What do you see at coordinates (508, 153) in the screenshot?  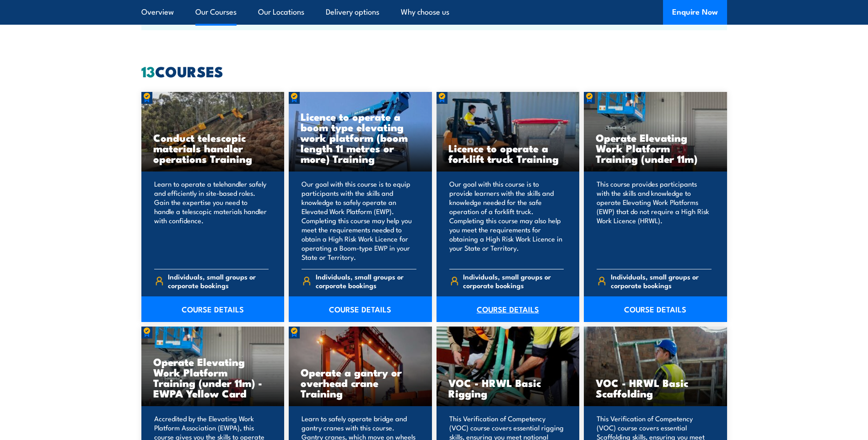 I see `h3: Licence to operate a forklift truck Training` at bounding box center [508, 153].